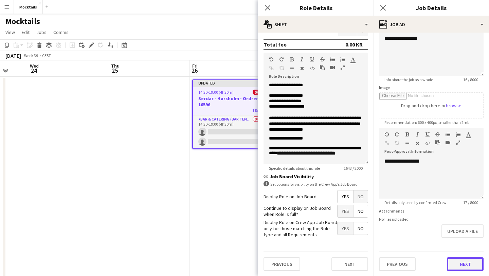 The height and width of the screenshot is (276, 489). Describe the element at coordinates (275, 45) in the screenshot. I see `div: Total fee` at that location.